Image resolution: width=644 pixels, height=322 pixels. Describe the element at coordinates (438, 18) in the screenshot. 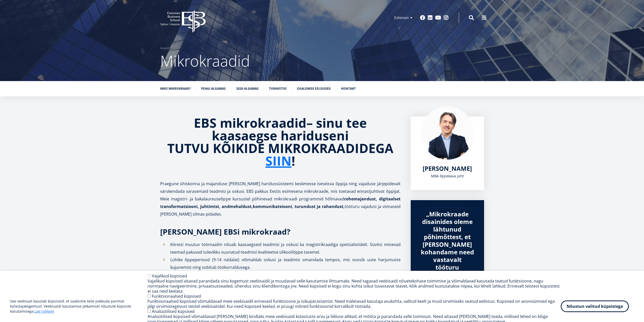

I see `a: Youtube` at that location.